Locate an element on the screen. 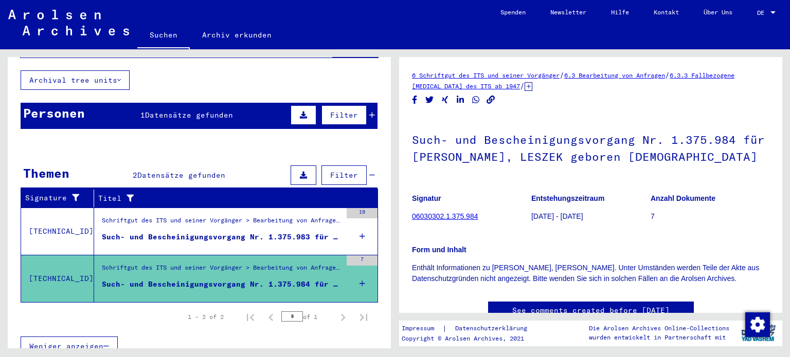 This screenshot has height=357, width=790. b: Anzahl Dokumente is located at coordinates (683, 198).